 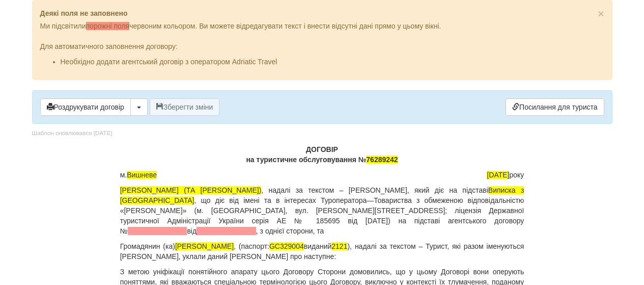 What do you see at coordinates (142, 175) in the screenshot?
I see `span: Вишневе` at bounding box center [142, 175].